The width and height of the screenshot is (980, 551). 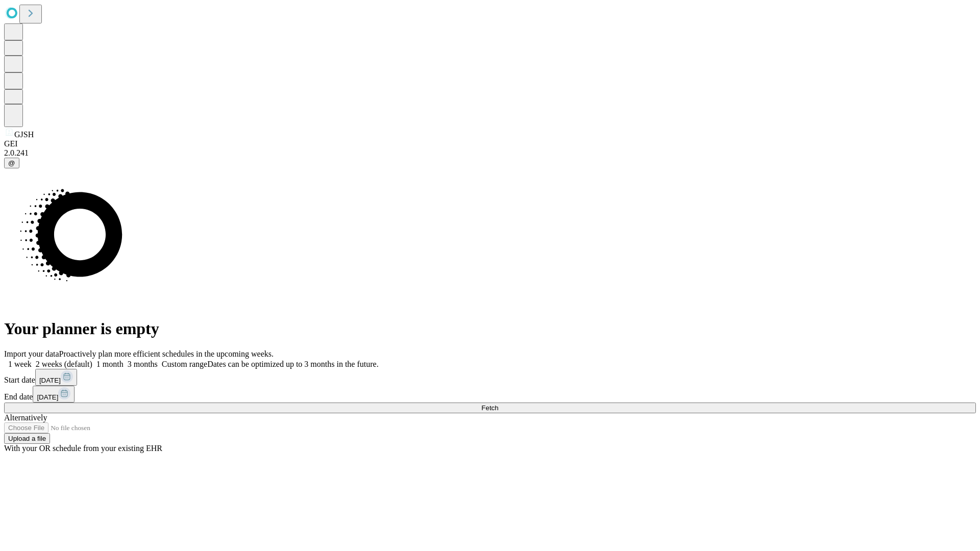 What do you see at coordinates (293, 363) in the screenshot?
I see `span: Dates can be optimized up to 3 months in the future.` at bounding box center [293, 363].